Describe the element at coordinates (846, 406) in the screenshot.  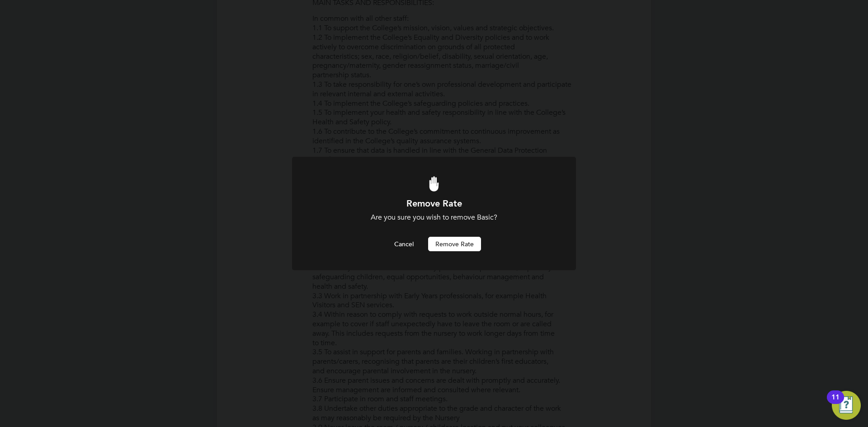
I see `button: Open Resource Center, 11 new notifications` at that location.